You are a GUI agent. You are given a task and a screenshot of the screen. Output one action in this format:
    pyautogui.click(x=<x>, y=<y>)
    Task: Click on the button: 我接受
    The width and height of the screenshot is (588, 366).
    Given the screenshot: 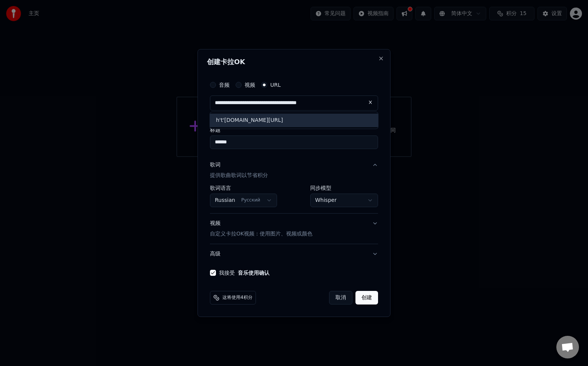 What is the action you would take?
    pyautogui.click(x=254, y=273)
    